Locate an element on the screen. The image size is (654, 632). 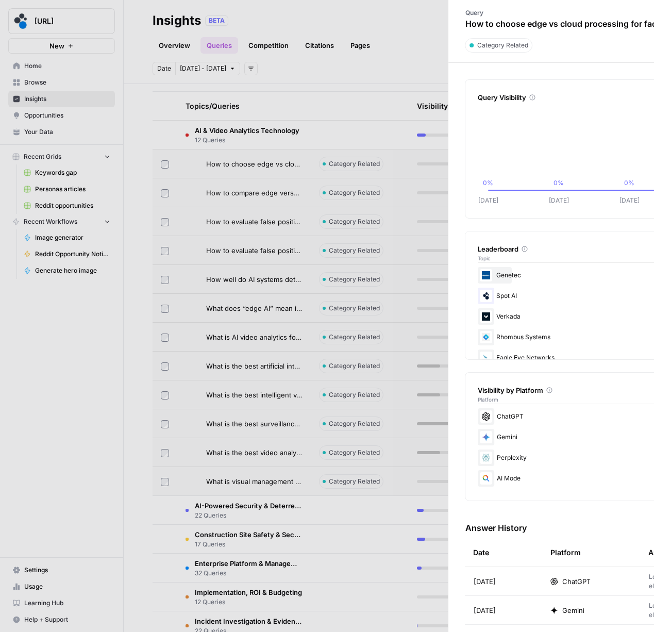
a: Queries is located at coordinates (219, 45).